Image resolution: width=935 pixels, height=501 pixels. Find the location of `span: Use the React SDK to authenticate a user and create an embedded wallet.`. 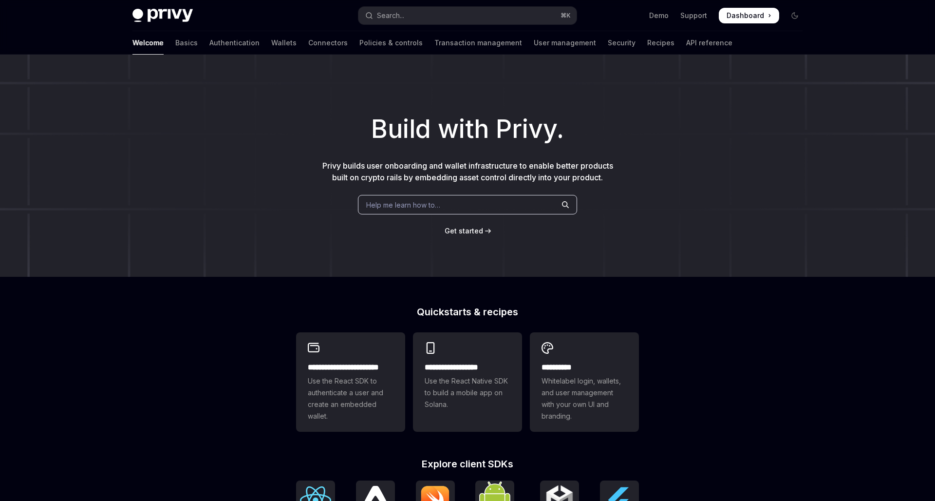

span: Use the React SDK to authenticate a user and create an embedded wallet. is located at coordinates (351, 398).